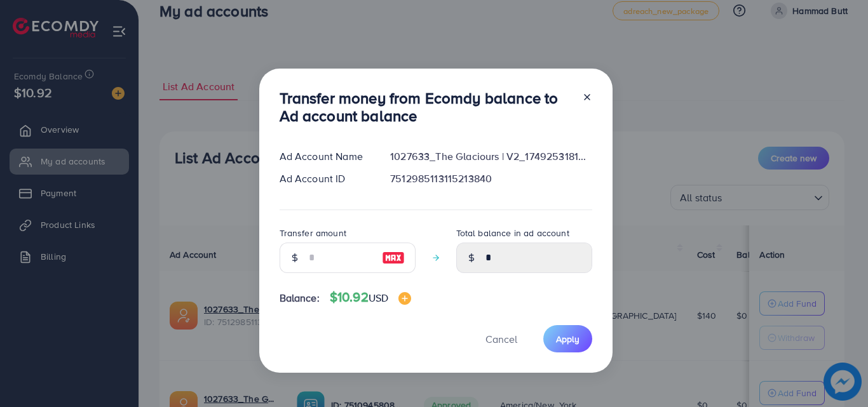 The height and width of the screenshot is (407, 868). I want to click on span: Cancel, so click(502, 339).